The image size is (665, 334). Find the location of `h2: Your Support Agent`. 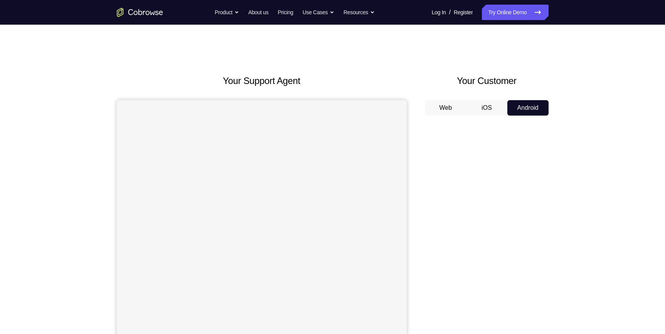

h2: Your Support Agent is located at coordinates (262, 81).